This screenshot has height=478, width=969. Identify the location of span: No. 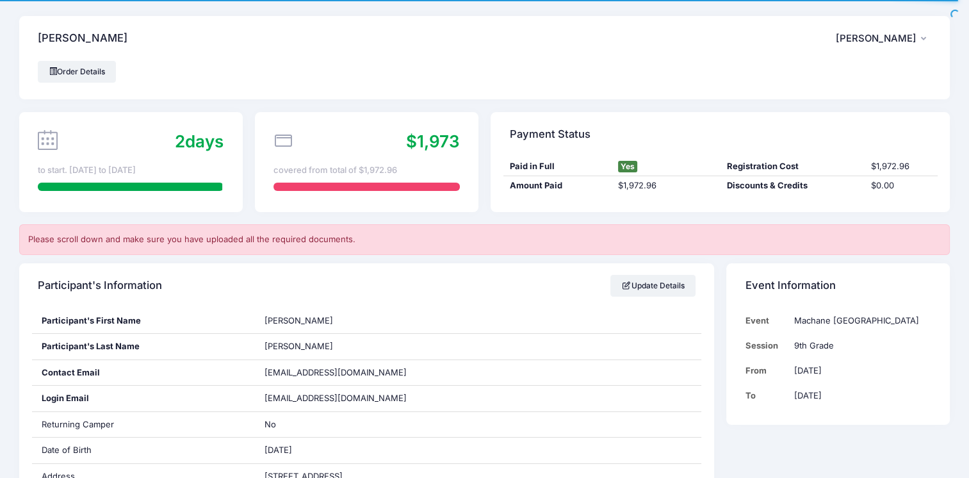
(270, 424).